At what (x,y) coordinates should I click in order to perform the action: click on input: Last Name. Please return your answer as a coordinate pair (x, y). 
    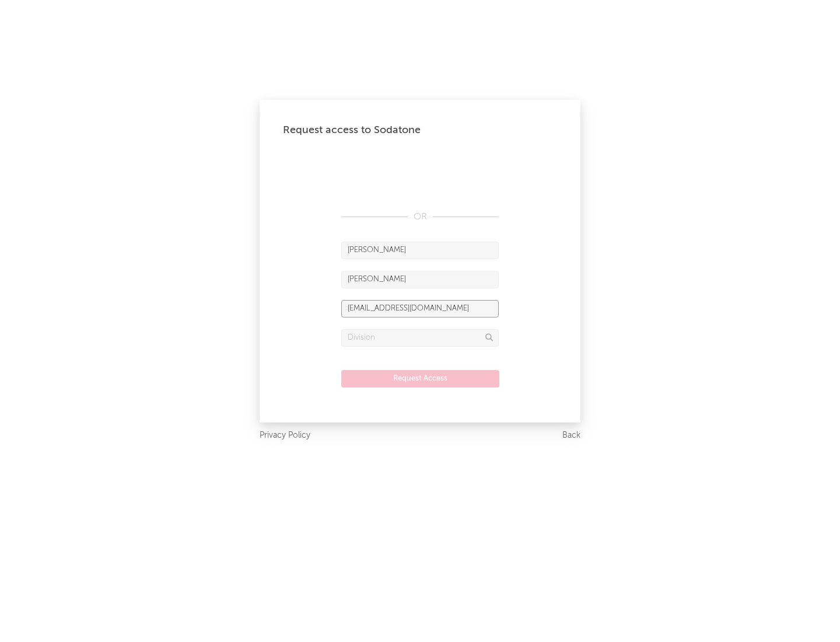
    Looking at the image, I should click on (420, 280).